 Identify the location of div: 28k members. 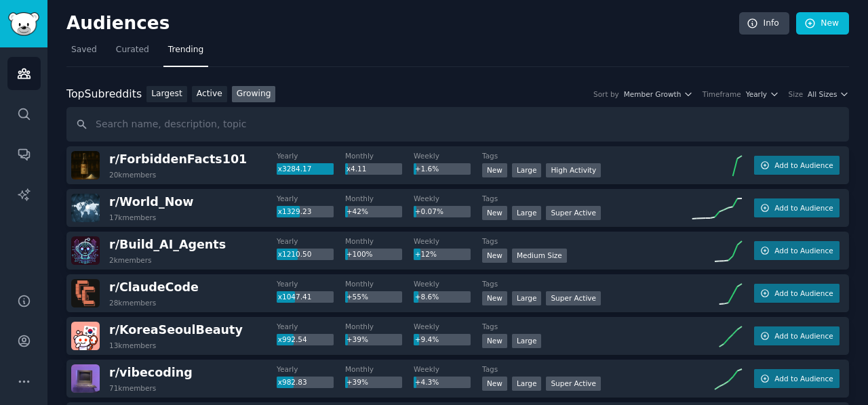
(132, 303).